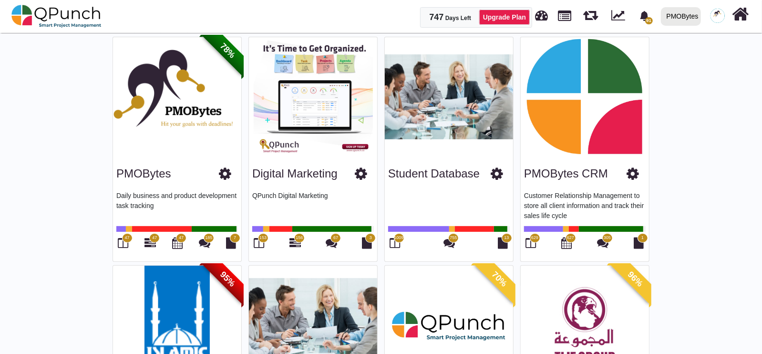  I want to click on span: 3, so click(370, 238).